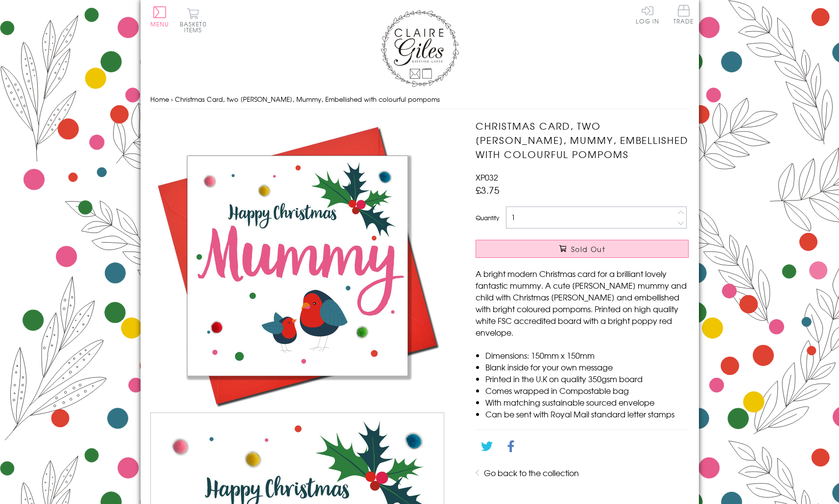 The image size is (839, 504). Describe the element at coordinates (587, 379) in the screenshot. I see `li: Printed in the U.K on quality 350gsm board` at that location.